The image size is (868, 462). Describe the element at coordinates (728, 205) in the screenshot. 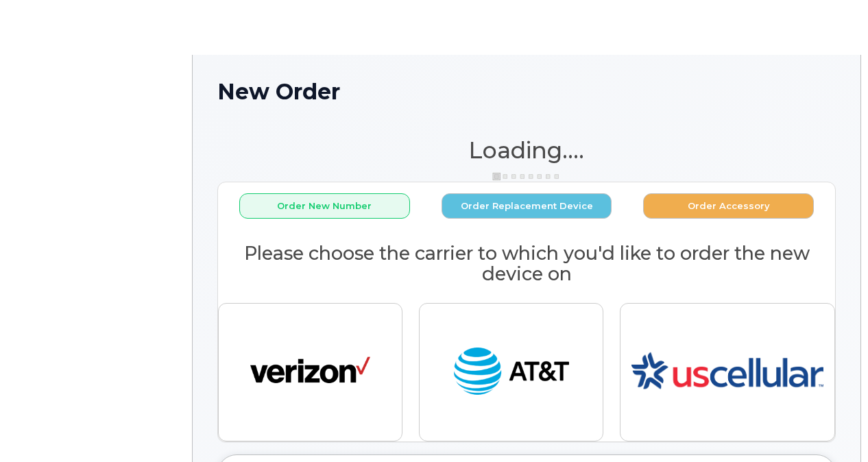

I see `button: Order Accessory` at that location.